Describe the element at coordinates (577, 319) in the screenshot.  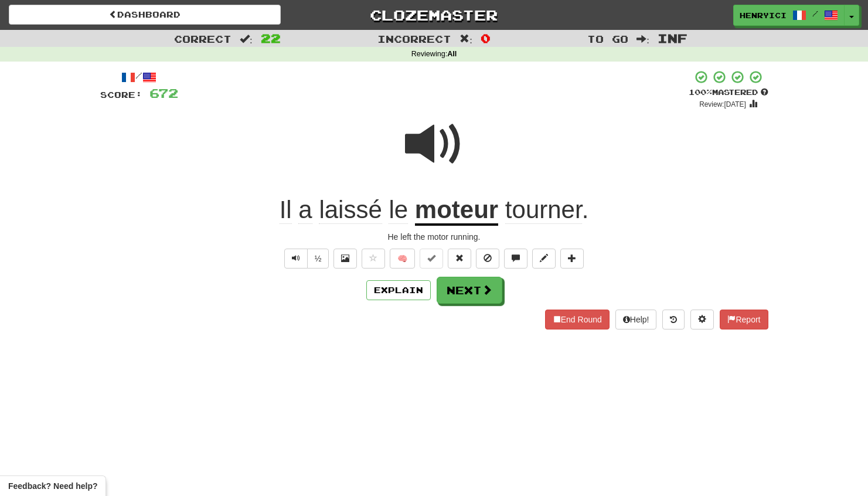
I see `button: End Round` at that location.